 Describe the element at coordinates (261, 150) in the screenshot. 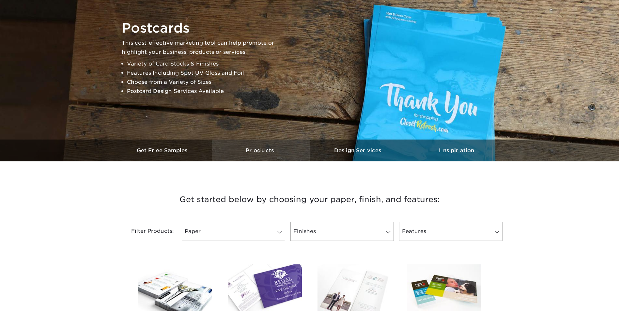

I see `h3: Products` at that location.